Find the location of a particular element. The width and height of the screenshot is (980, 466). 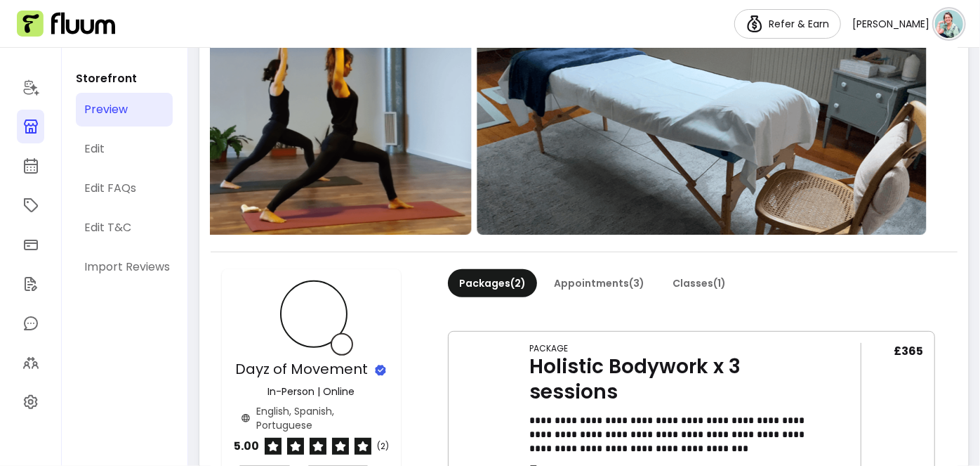

img: https://d22cr2pskkweo8.cloudfront.net/97df0d02-62ff-4815-b132-01bd3316c416 is located at coordinates (321, 122).